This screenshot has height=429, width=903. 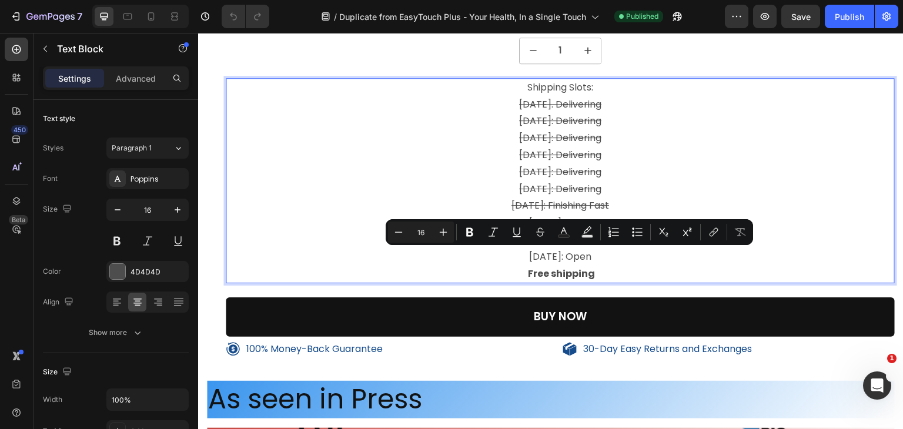 What do you see at coordinates (75, 78) in the screenshot?
I see `p: Settings` at bounding box center [75, 78].